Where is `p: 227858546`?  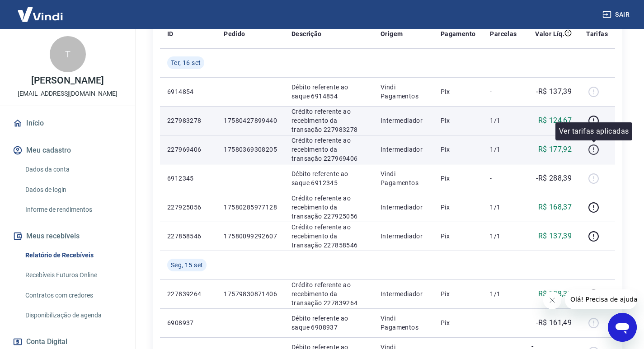 p: 227858546 is located at coordinates (188, 236).